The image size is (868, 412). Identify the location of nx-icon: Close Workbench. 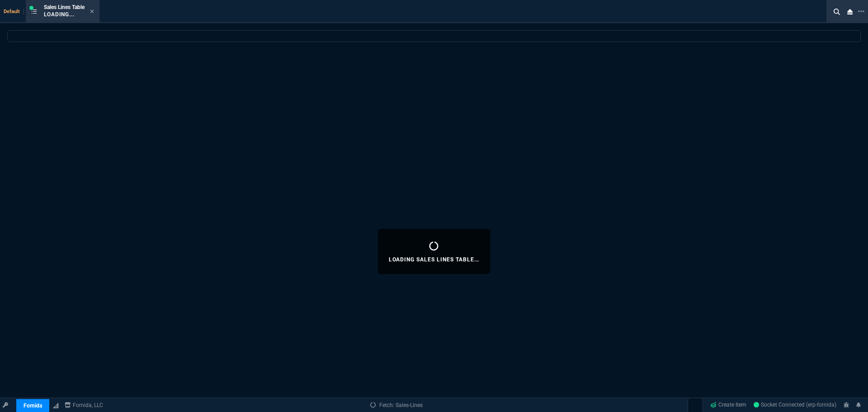
(850, 12).